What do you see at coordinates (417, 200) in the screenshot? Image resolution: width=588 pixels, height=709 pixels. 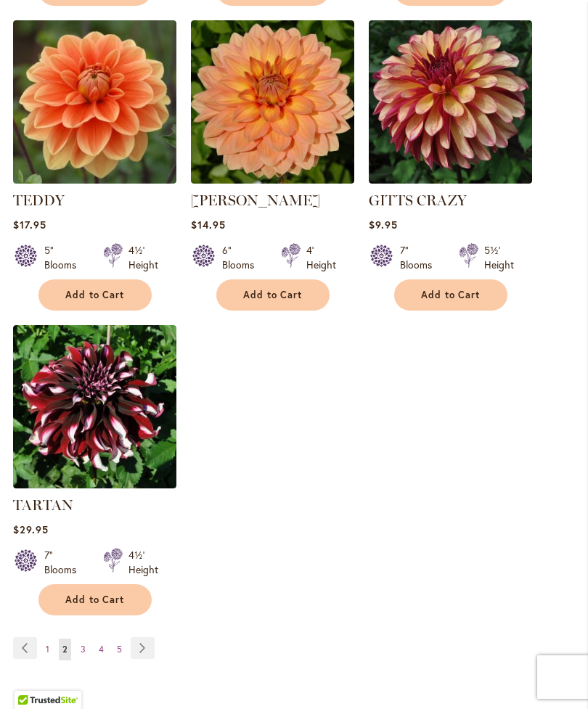 I see `a: GITTS CRAZY` at bounding box center [417, 200].